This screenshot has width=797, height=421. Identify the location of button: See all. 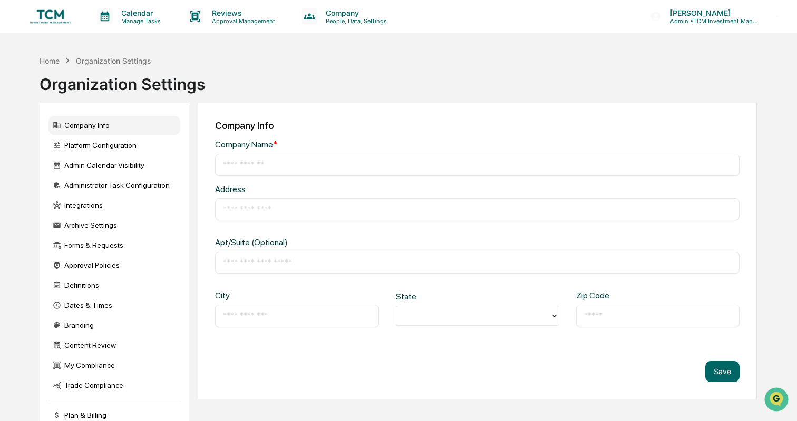
(178, 121).